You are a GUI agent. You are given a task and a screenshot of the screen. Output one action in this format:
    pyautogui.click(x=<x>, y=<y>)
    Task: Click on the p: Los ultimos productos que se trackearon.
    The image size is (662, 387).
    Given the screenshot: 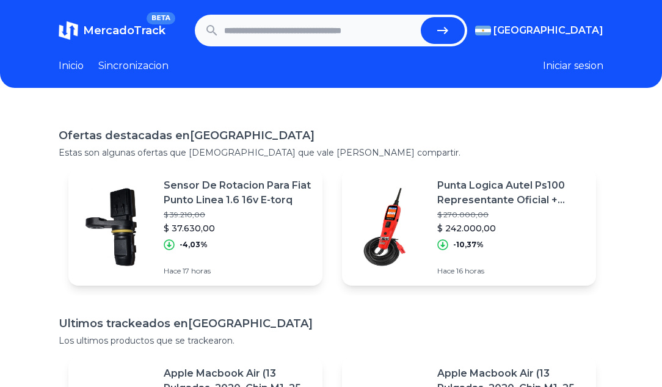 What is the action you would take?
    pyautogui.click(x=331, y=341)
    